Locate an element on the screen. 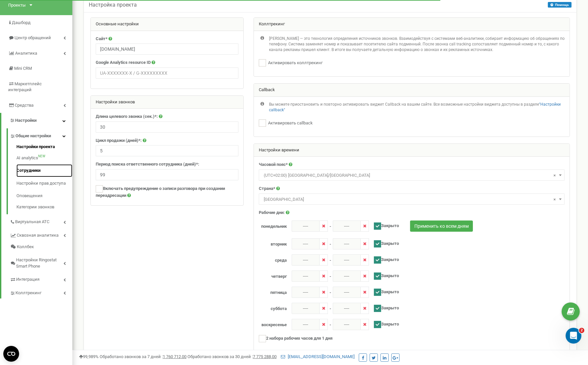 The height and width of the screenshot is (365, 588). h5: Настройка проекта is located at coordinates (113, 5).